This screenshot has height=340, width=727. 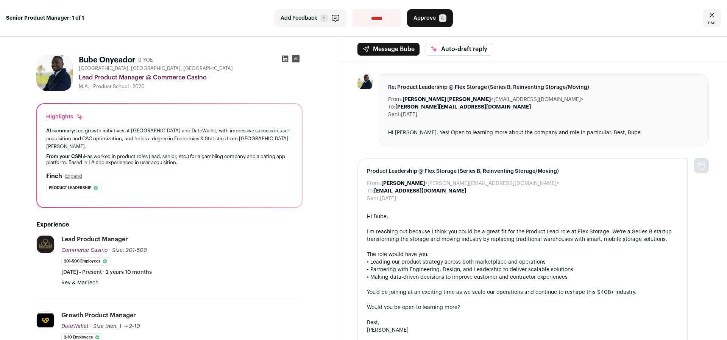 What do you see at coordinates (424, 18) in the screenshot?
I see `span: Approve` at bounding box center [424, 18].